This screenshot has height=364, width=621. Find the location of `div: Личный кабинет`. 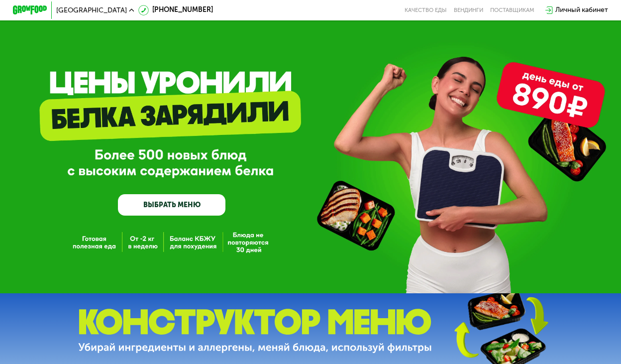

div: Личный кабинет is located at coordinates (582, 10).